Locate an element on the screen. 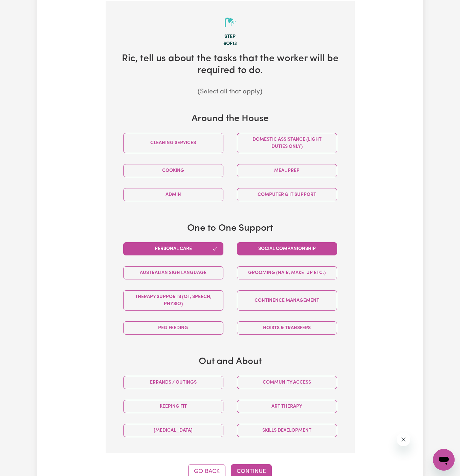  button: Cooking is located at coordinates (174, 171).